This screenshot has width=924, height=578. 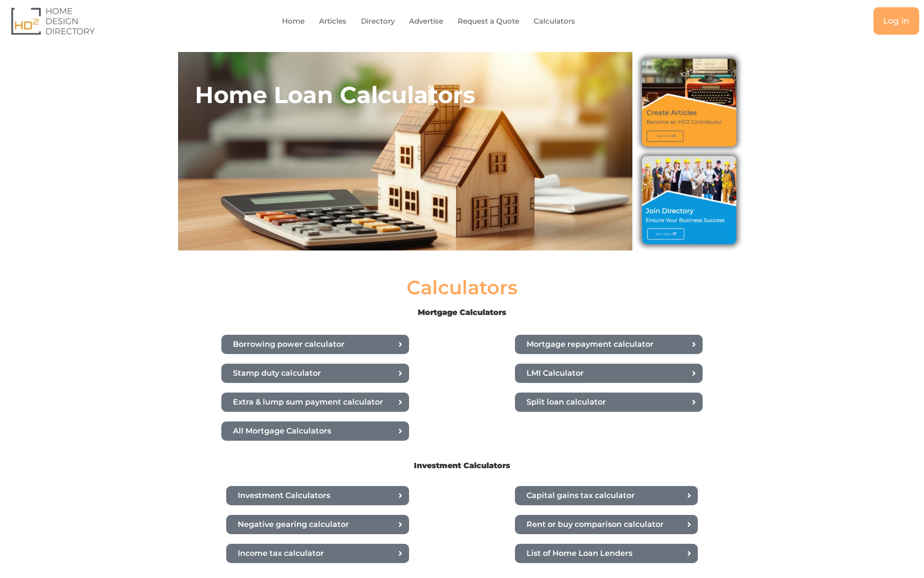 I want to click on b: Investment Calculators, so click(x=462, y=465).